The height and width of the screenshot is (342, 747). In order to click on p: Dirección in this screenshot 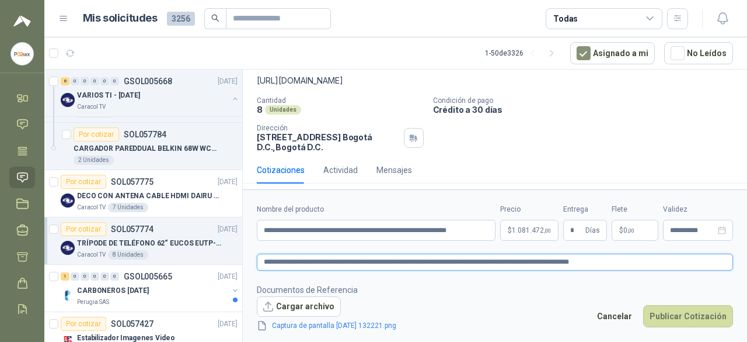, I will do `click(328, 128)`.